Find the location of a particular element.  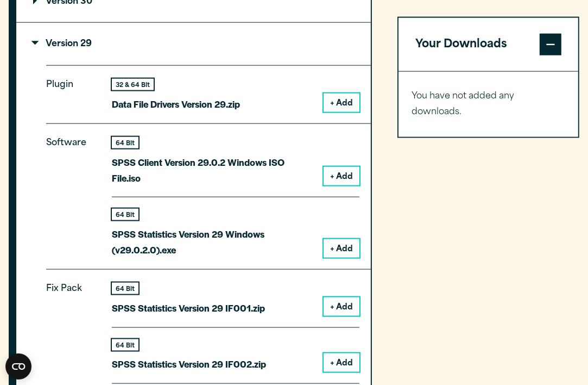

p: Plugin is located at coordinates (71, 90).